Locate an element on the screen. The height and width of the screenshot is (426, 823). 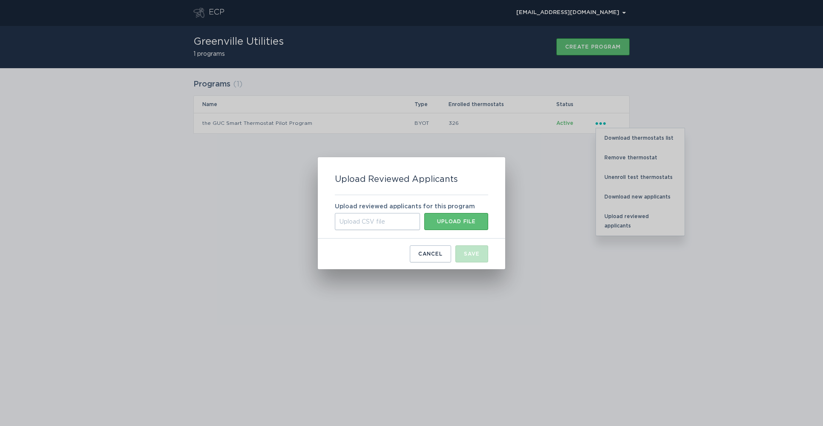
button: Save is located at coordinates (472, 254).